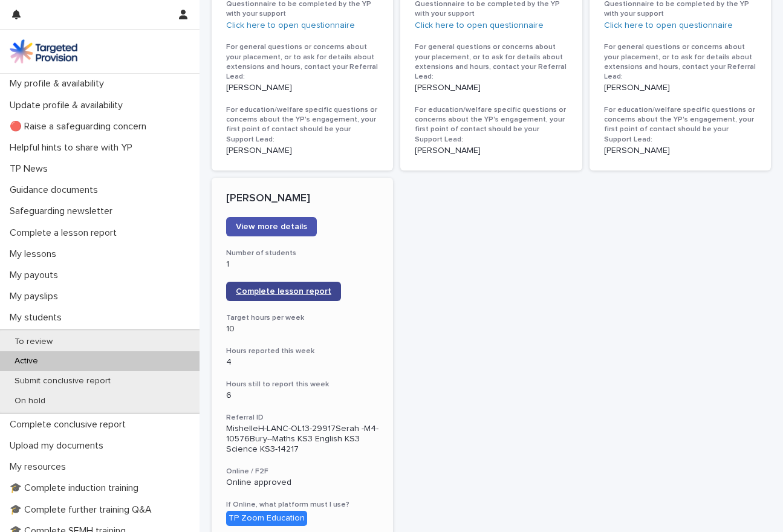 This screenshot has height=532, width=783. Describe the element at coordinates (30, 401) in the screenshot. I see `p: On hold` at that location.